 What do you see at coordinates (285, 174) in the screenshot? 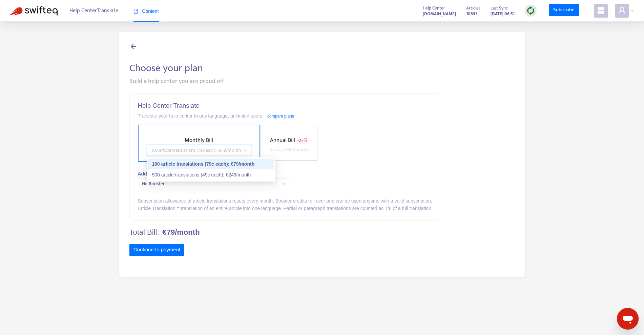
I see `div: Add booster translation credits that never expire` at bounding box center [285, 174].